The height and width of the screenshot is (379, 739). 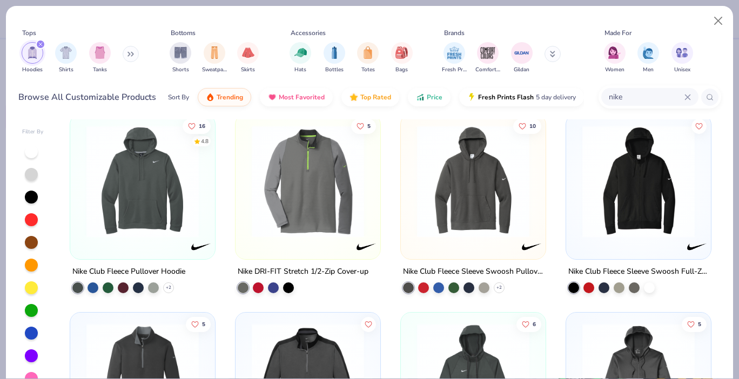 I want to click on span: 6, so click(x=534, y=324).